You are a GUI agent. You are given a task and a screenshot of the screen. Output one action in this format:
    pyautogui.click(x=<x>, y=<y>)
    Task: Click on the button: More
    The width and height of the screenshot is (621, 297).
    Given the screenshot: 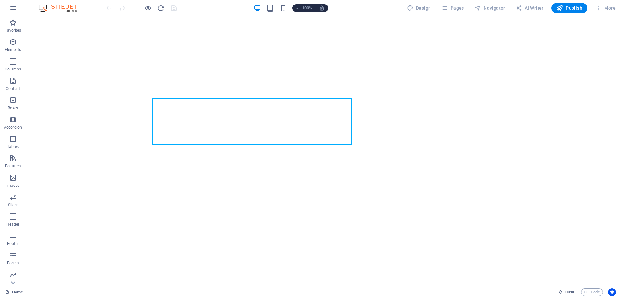 What is the action you would take?
    pyautogui.click(x=606, y=8)
    